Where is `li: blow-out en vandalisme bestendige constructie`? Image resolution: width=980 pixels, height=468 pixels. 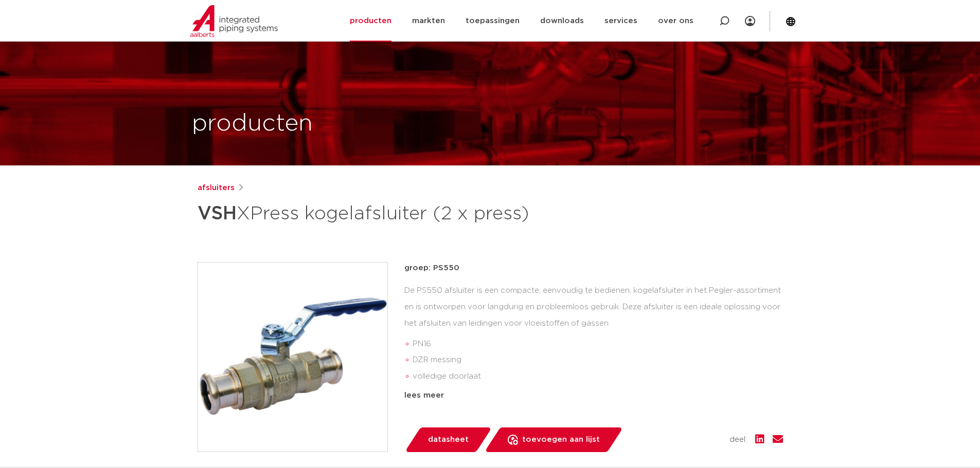
li: blow-out en vandalisme bestendige constructie is located at coordinates (598, 394).